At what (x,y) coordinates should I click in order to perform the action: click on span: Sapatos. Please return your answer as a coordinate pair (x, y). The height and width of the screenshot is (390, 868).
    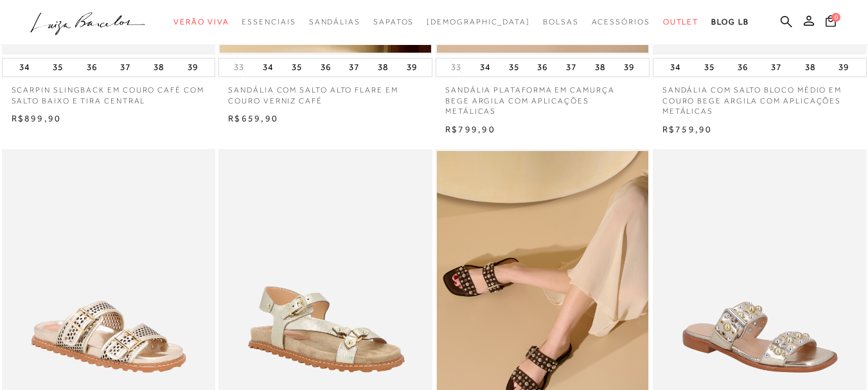
    Looking at the image, I should click on (394, 22).